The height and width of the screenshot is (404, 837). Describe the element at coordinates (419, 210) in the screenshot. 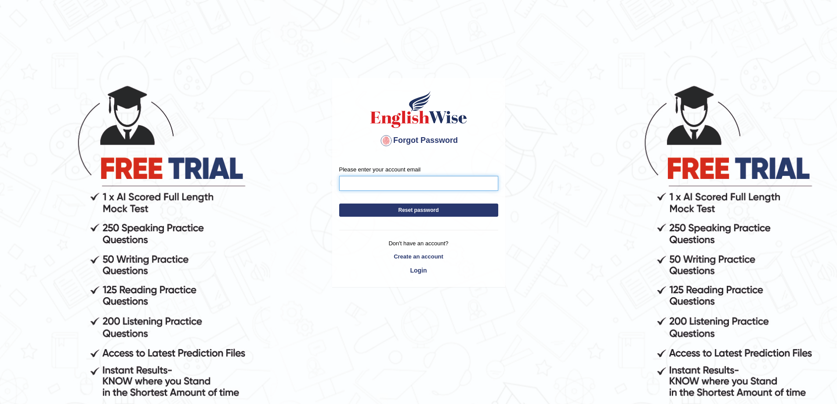

I see `button: Reset password` at that location.